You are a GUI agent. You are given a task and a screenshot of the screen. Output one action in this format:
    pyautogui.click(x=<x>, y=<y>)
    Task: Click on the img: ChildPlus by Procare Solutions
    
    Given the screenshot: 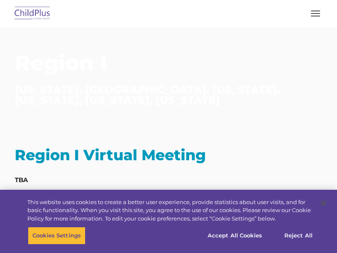 What is the action you would take?
    pyautogui.click(x=32, y=13)
    